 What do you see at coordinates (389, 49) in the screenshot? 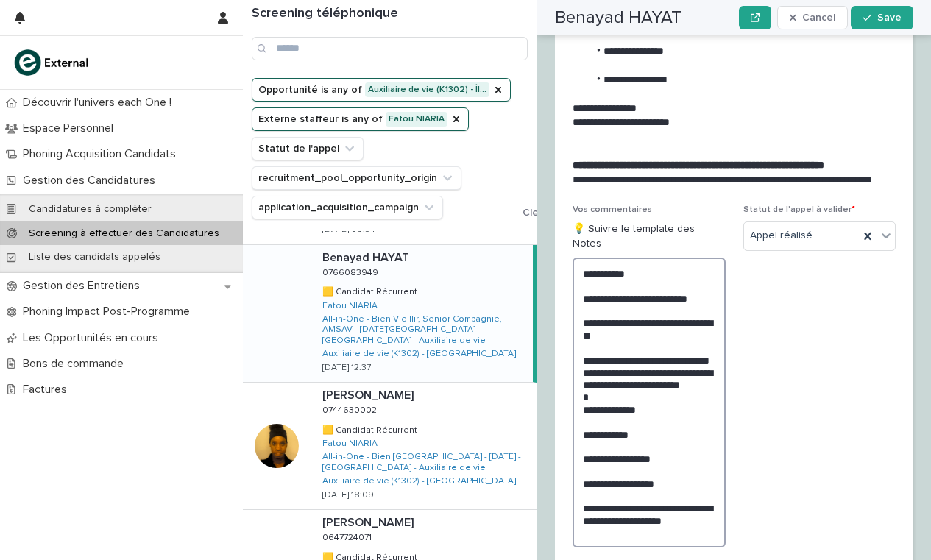
I see `input: Search` at bounding box center [389, 49].